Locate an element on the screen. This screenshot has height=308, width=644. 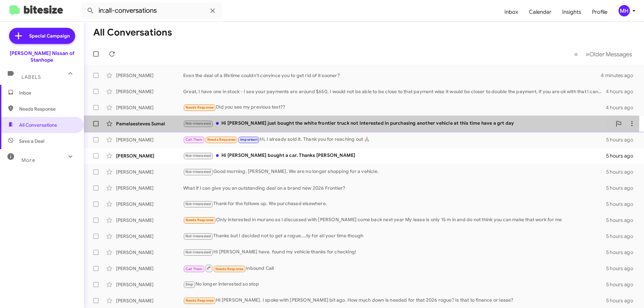
span: Important is located at coordinates (249, 139).